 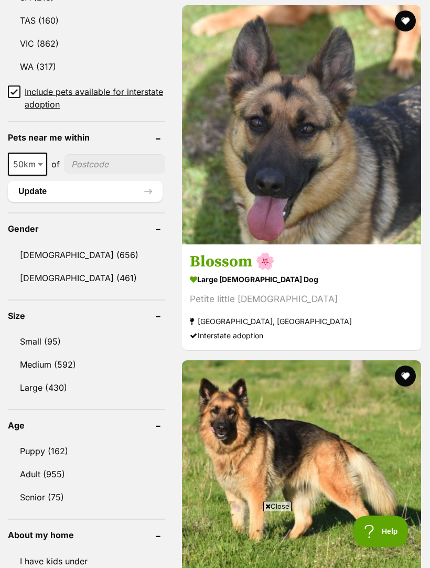 What do you see at coordinates (301, 125) in the screenshot?
I see `img: Blossom 🌸 - German Shepherd Dog` at bounding box center [301, 125].